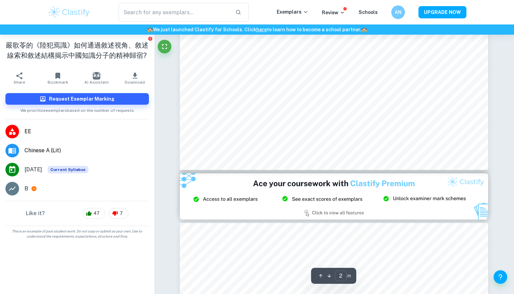 The height and width of the screenshot is (294, 514). Describe the element at coordinates (77, 234) in the screenshot. I see `span: This is an example of past student work. Do not copy or submit as your own. Use to understand the...` at that location.